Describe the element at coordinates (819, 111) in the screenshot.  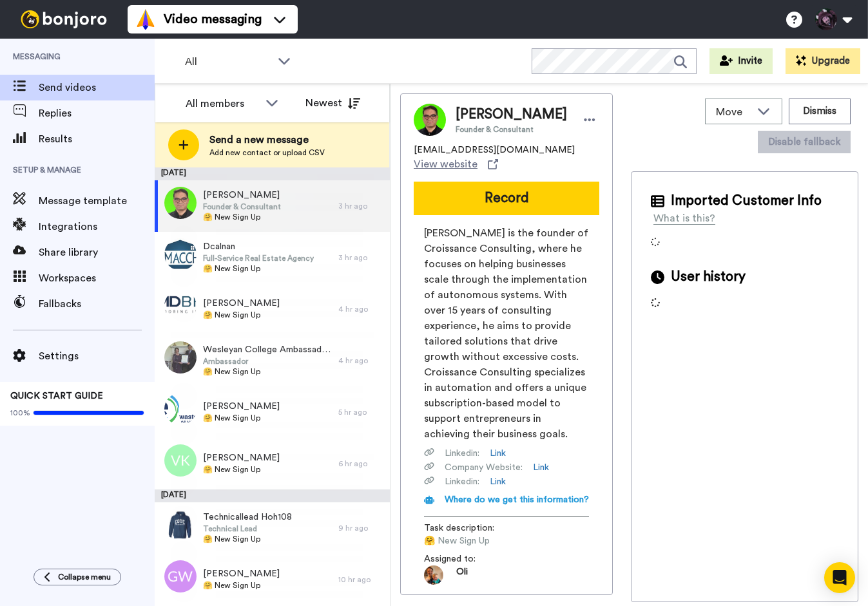
I see `button: Dismiss` at that location.